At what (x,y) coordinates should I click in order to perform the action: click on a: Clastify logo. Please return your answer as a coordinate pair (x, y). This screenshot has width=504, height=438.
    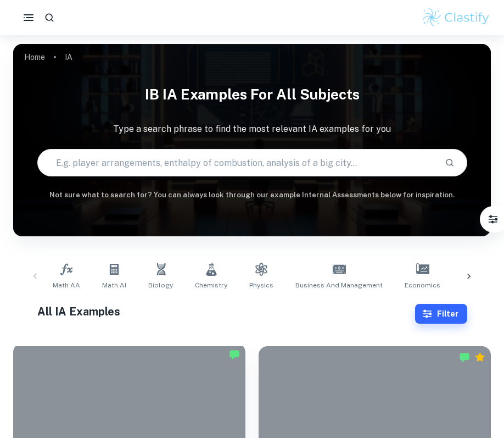
    Looking at the image, I should click on (456, 18).